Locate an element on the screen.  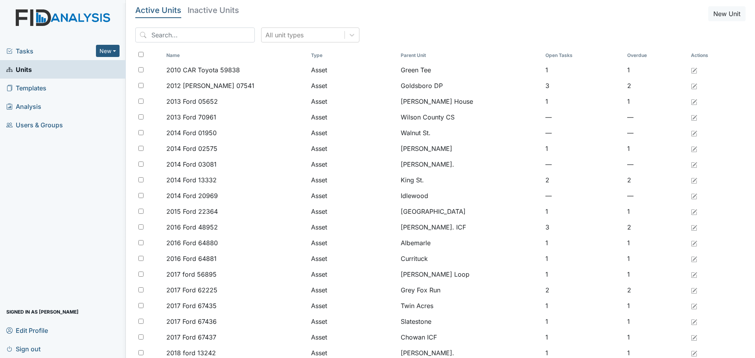
td: Currituck is located at coordinates (470, 259).